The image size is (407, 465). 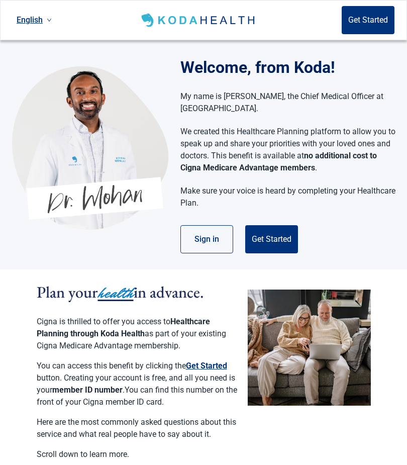 I want to click on h1: Welcome, from Koda!, so click(x=293, y=67).